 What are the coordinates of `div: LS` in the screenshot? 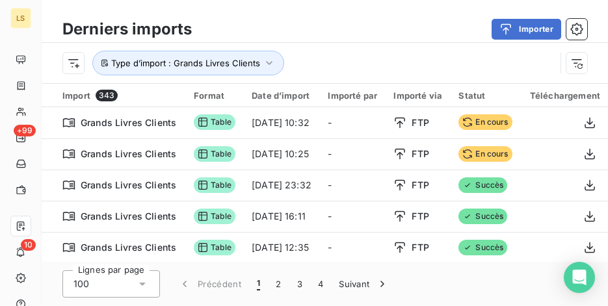 It's located at (21, 18).